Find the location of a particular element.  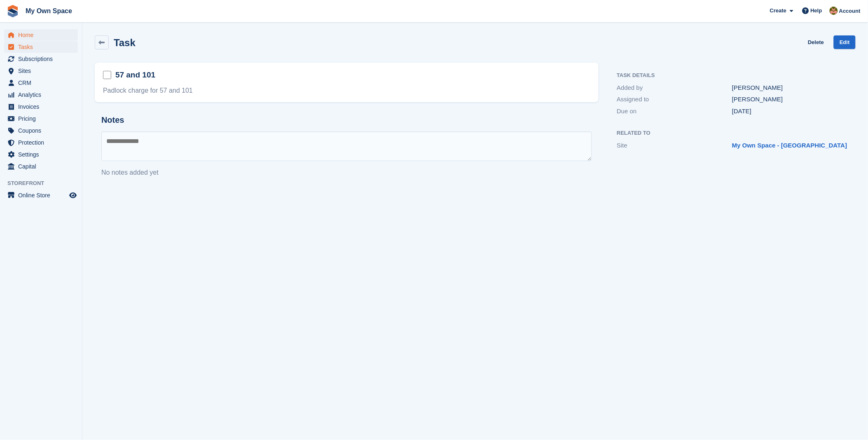

a: My Own Space is located at coordinates (48, 10).